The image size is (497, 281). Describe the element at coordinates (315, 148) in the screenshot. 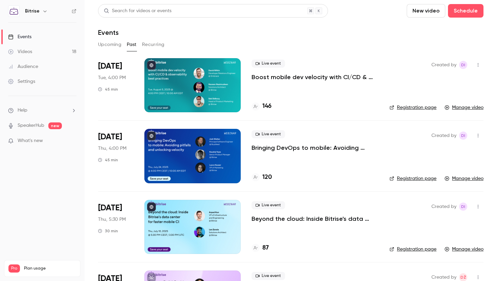

I see `a: Bringing DevOps to mobile: Avoiding pitfalls and unlocking velocity` at that location.